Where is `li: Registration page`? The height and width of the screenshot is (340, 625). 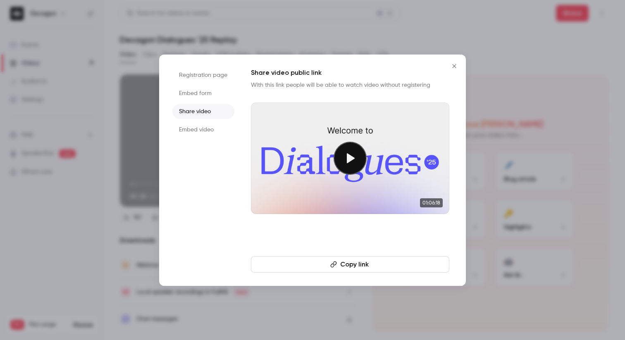
li: Registration page is located at coordinates (203, 75).